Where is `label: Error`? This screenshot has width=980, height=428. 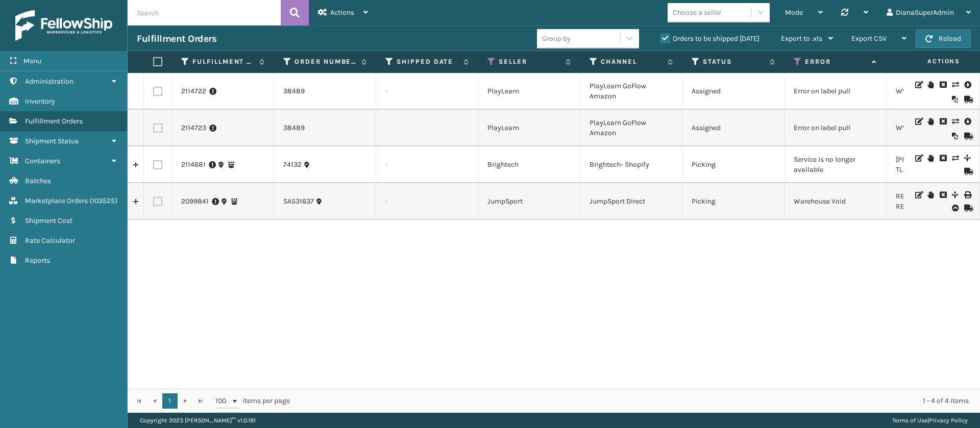 label: Error is located at coordinates (836, 62).